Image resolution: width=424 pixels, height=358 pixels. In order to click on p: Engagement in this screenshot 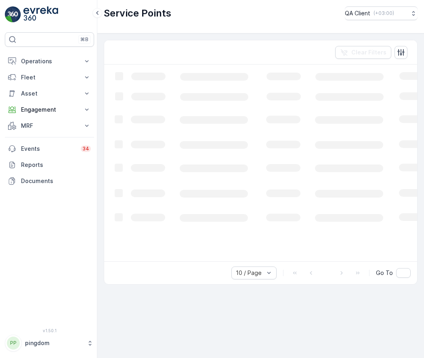, I will do `click(49, 110)`.